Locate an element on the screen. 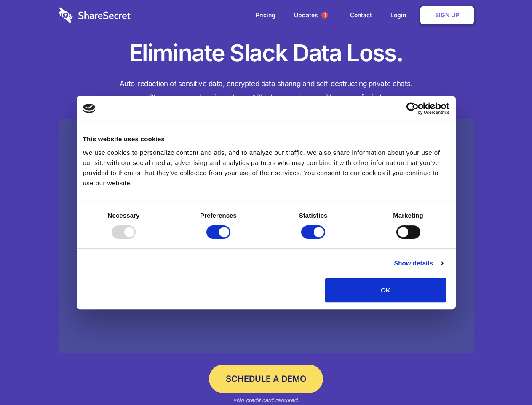 This screenshot has width=532, height=405. div: We use cookies to personalize content and ads, and to analyze our traffic. We also share informat... is located at coordinates (266, 168).